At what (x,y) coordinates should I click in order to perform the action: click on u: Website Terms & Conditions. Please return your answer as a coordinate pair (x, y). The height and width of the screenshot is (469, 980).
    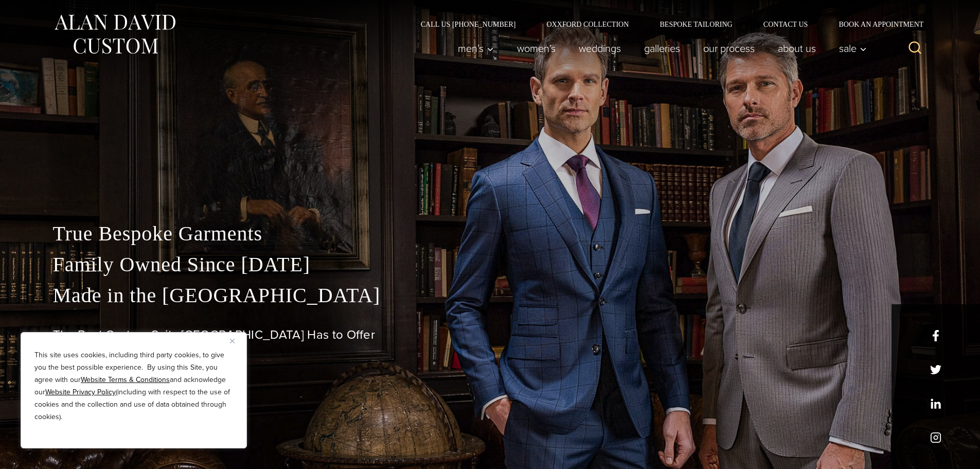
    Looking at the image, I should click on (125, 379).